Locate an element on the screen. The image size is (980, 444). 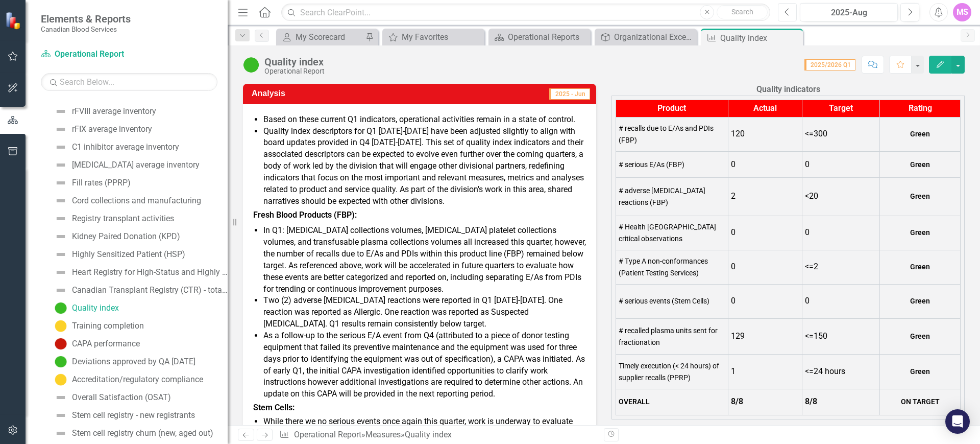
input: Search Below... is located at coordinates (129, 82).